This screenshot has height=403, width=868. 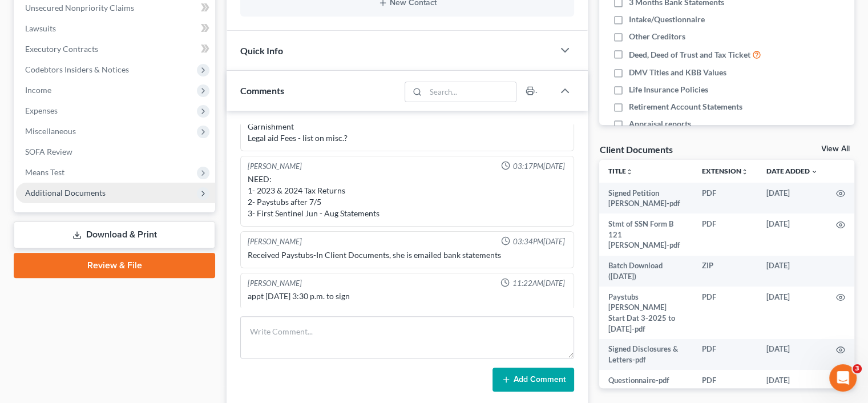 What do you see at coordinates (80, 7) in the screenshot?
I see `span: Unsecured Nonpriority Claims` at bounding box center [80, 7].